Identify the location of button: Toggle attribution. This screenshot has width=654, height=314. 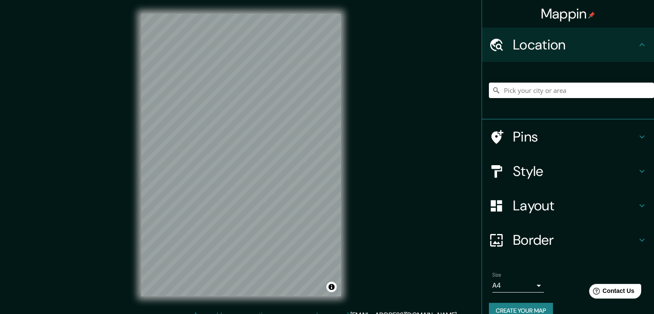
(332, 287).